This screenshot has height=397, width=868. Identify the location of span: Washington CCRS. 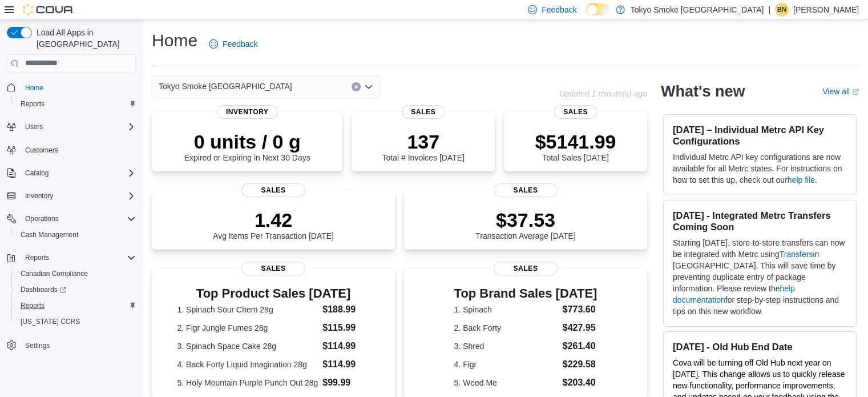
(76, 321).